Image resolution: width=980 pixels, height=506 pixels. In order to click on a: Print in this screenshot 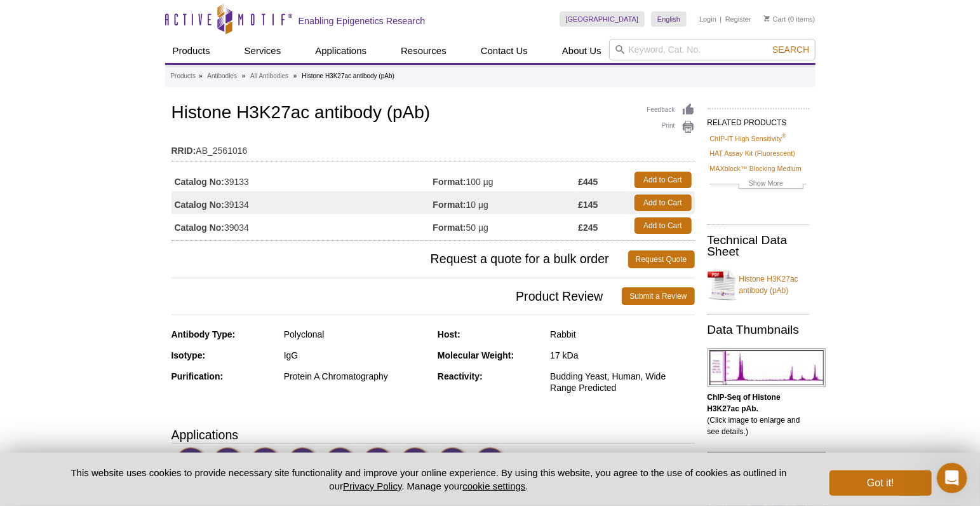, I will do `click(670, 127)`.